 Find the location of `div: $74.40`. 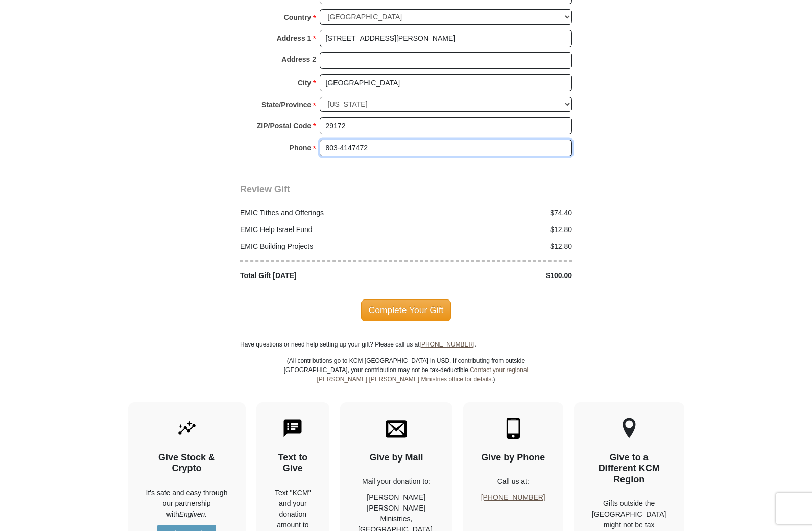

div: $74.40 is located at coordinates (492, 213).